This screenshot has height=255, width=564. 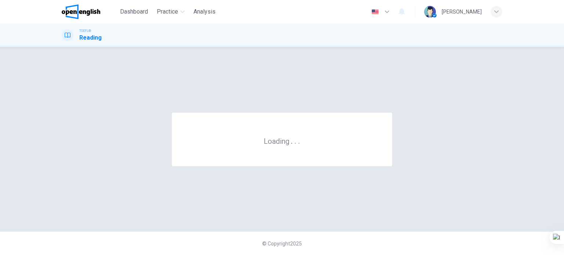 I want to click on h6: Loading, so click(x=282, y=141).